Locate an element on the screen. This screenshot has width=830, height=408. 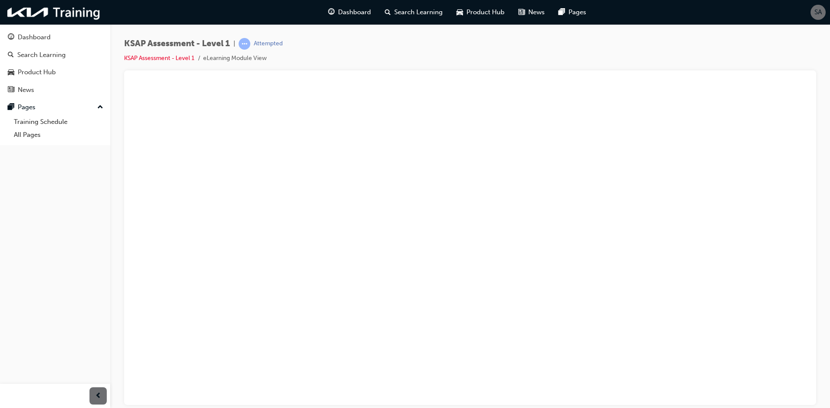
div: Search Learning is located at coordinates (41, 55).